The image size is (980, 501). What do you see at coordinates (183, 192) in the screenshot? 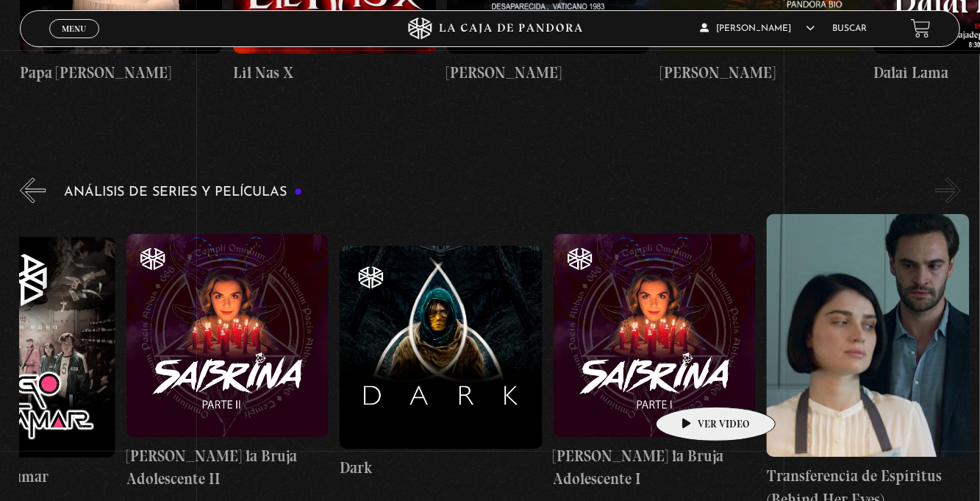
I see `h3: Análisis de series y películas` at bounding box center [183, 192].